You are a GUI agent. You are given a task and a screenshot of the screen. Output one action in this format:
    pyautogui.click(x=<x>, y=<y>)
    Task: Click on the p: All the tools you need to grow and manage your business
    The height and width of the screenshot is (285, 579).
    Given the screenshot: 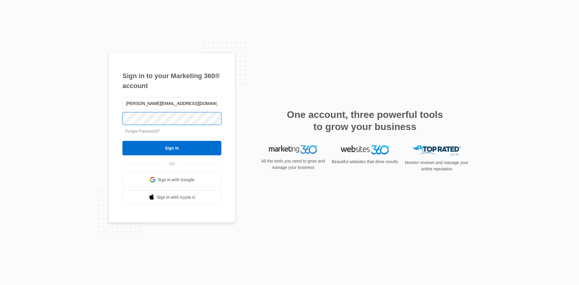 What is the action you would take?
    pyautogui.click(x=293, y=164)
    